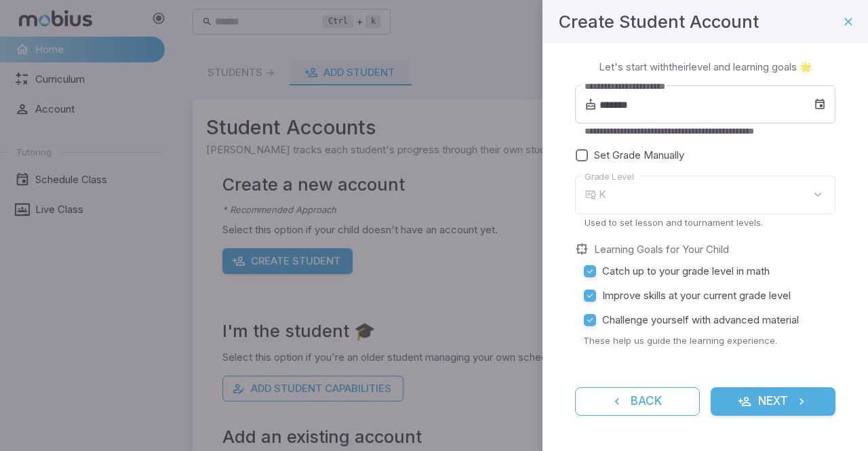 Image resolution: width=868 pixels, height=451 pixels. I want to click on p: Let's start with their level and learning goals 🌟, so click(705, 67).